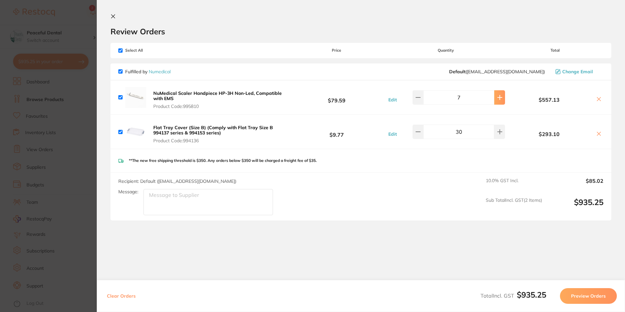 Image resolution: width=625 pixels, height=312 pixels. What do you see at coordinates (446, 50) in the screenshot?
I see `span: Quantity` at bounding box center [446, 50].